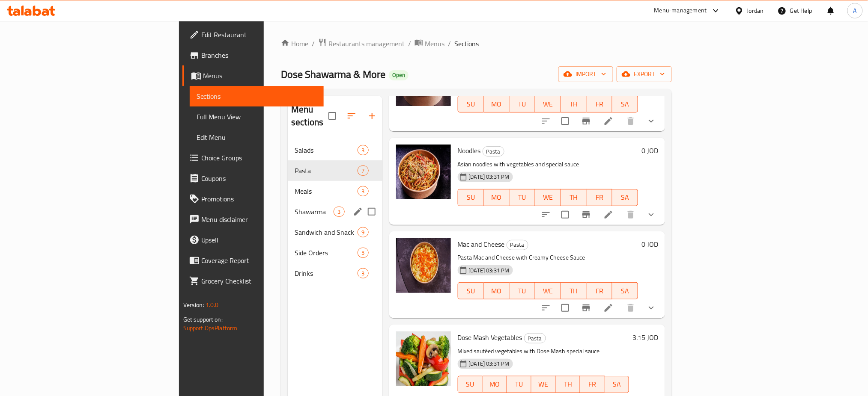  I want to click on img: Mac and Cheese, so click(423, 266).